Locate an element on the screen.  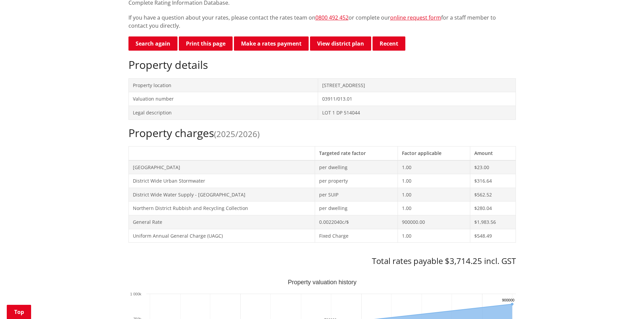
a: Top is located at coordinates (19, 312).